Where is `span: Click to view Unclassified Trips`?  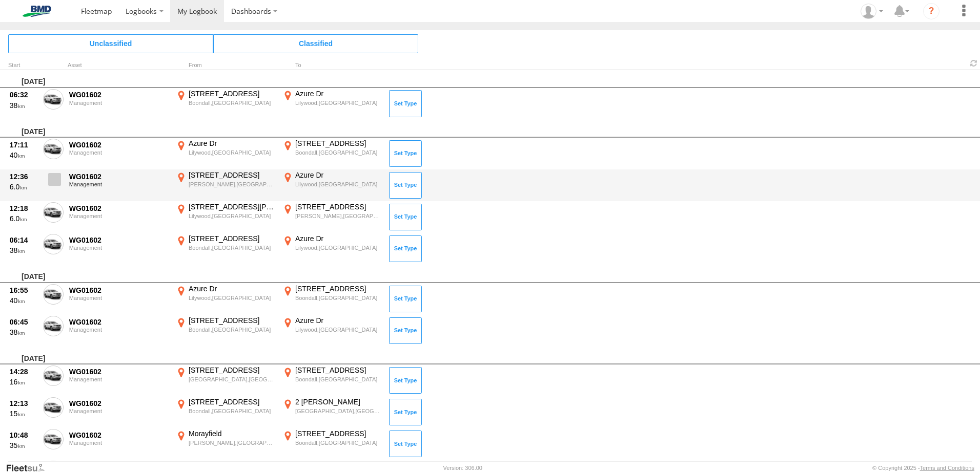
span: Click to view Unclassified Trips is located at coordinates (111, 43).